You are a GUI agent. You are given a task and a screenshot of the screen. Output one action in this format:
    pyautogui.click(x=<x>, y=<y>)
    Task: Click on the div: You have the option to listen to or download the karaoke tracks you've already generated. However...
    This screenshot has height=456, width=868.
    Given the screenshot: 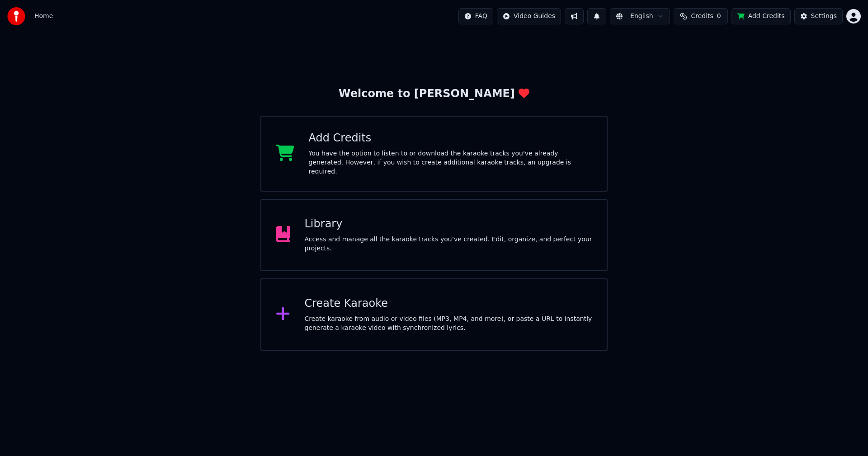 What is the action you would take?
    pyautogui.click(x=451, y=163)
    